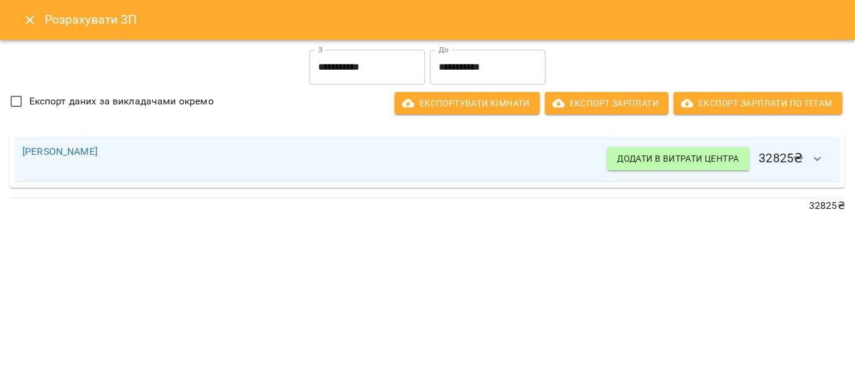  I want to click on span: Експорт Зарплати по тегам, so click(758, 103).